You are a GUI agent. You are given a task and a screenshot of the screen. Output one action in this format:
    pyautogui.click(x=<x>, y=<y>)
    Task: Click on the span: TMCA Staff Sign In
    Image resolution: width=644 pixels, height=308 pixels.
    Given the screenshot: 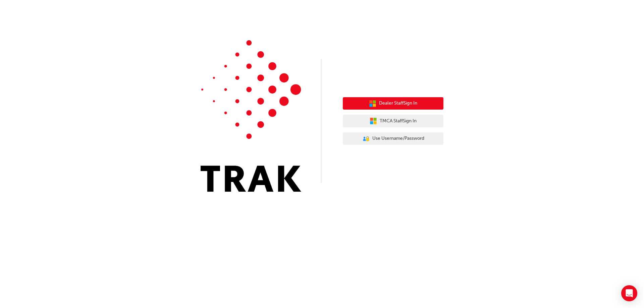 What is the action you would take?
    pyautogui.click(x=398, y=121)
    